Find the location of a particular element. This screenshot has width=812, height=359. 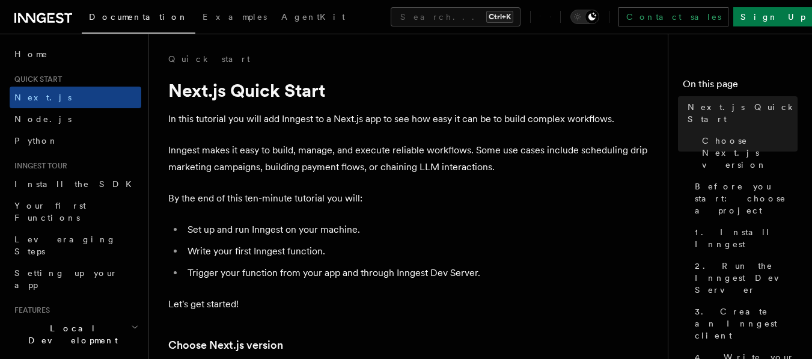

span: Node.js is located at coordinates (43, 119).